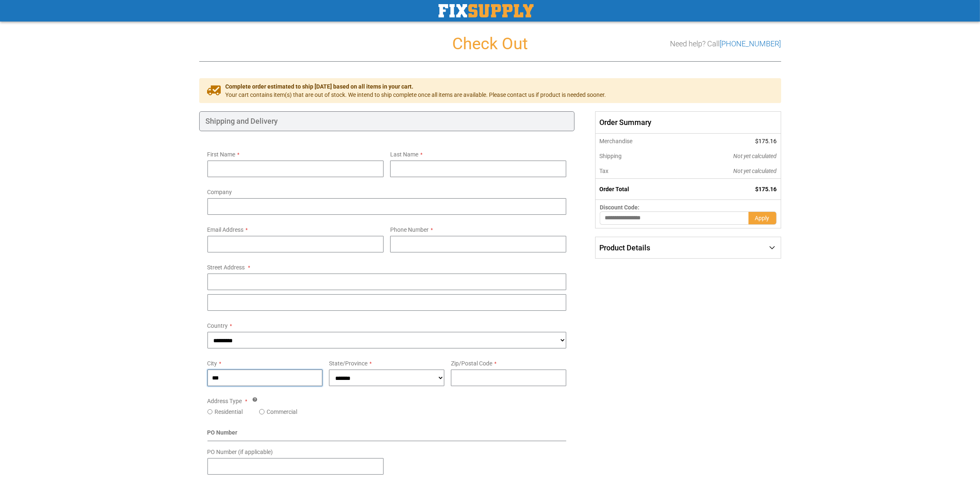 The height and width of the screenshot is (478, 980). I want to click on button: Apply, so click(762, 218).